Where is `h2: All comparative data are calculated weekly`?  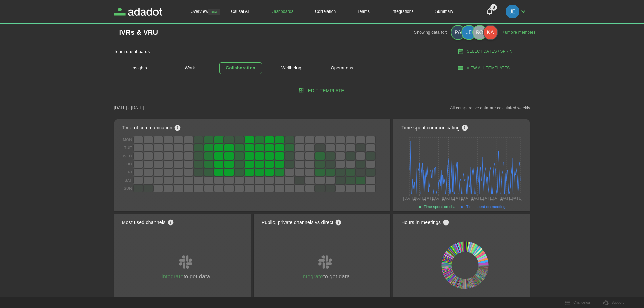 h2: All comparative data are calculated weekly is located at coordinates (489, 108).